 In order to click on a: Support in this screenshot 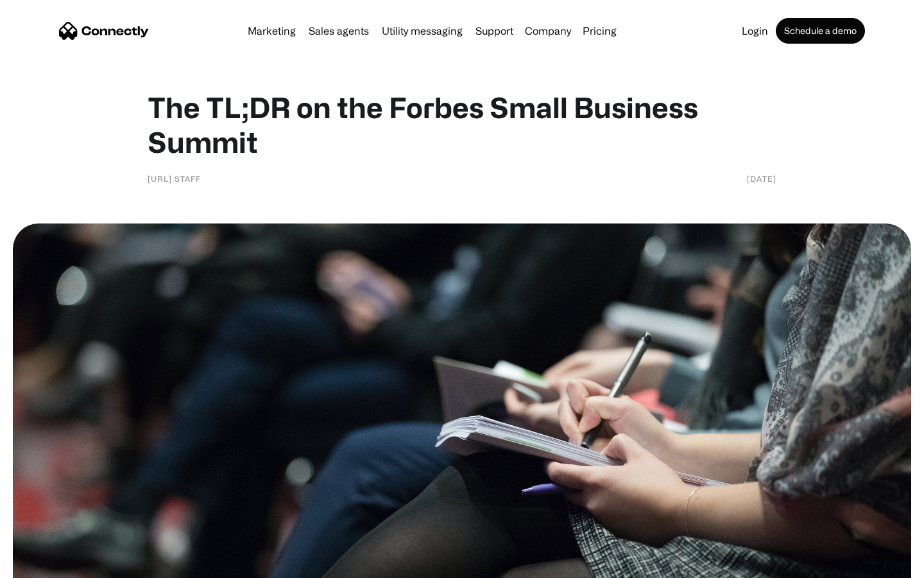, I will do `click(494, 31)`.